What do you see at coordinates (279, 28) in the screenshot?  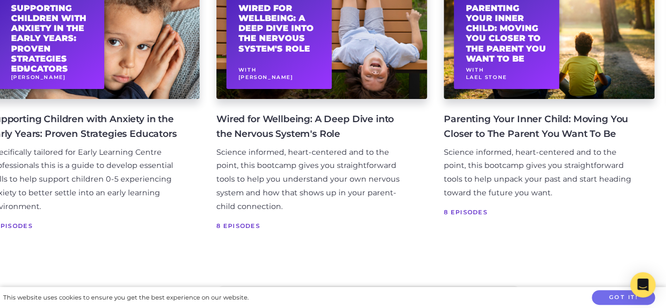 I see `h2: Wired for Wellbeing: A Deep Dive into the Nervous System's Role` at bounding box center [279, 28].